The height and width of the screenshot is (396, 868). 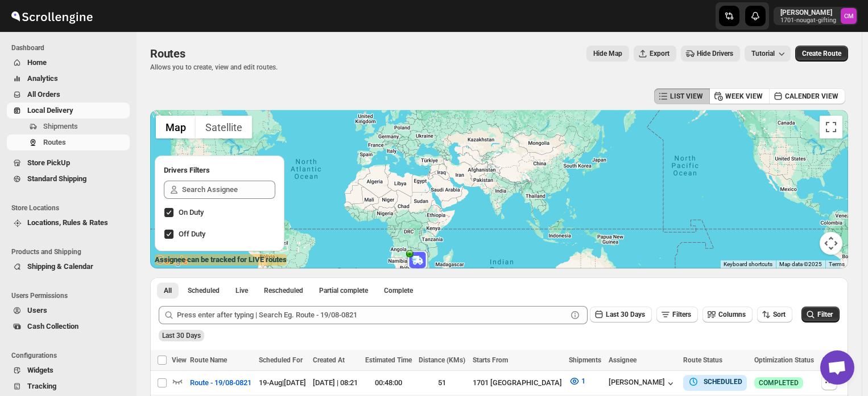 What do you see at coordinates (744, 96) in the screenshot?
I see `span: WEEK VIEW` at bounding box center [744, 96].